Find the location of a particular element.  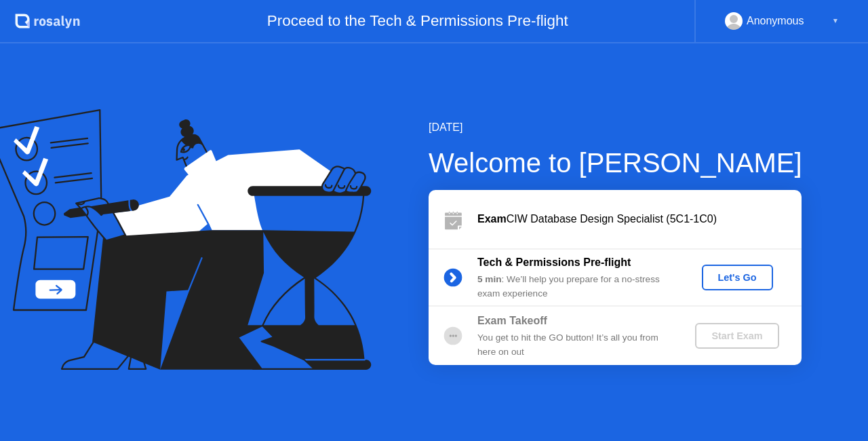

button: Start Exam is located at coordinates (737, 336).